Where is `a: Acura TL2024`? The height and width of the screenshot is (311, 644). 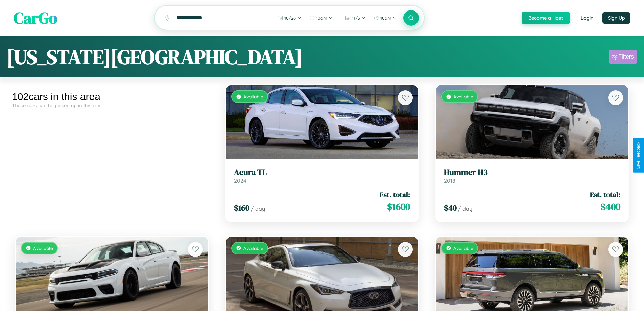 a: Acura TL2024 is located at coordinates (322, 175).